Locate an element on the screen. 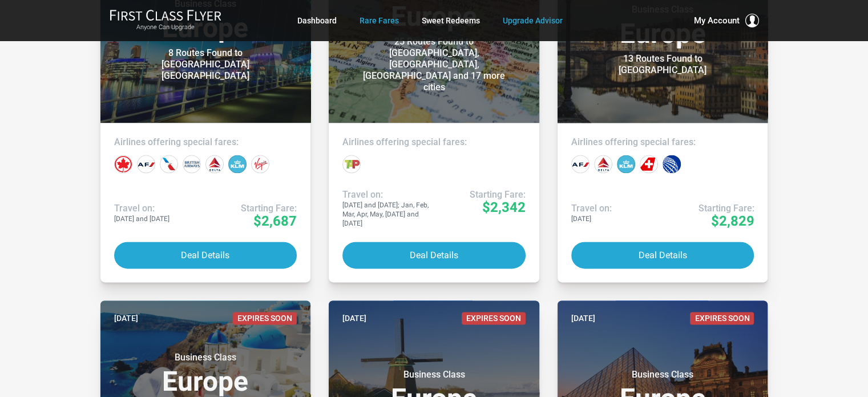 The width and height of the screenshot is (868, 397). div: TAP Portugal is located at coordinates (351, 164).